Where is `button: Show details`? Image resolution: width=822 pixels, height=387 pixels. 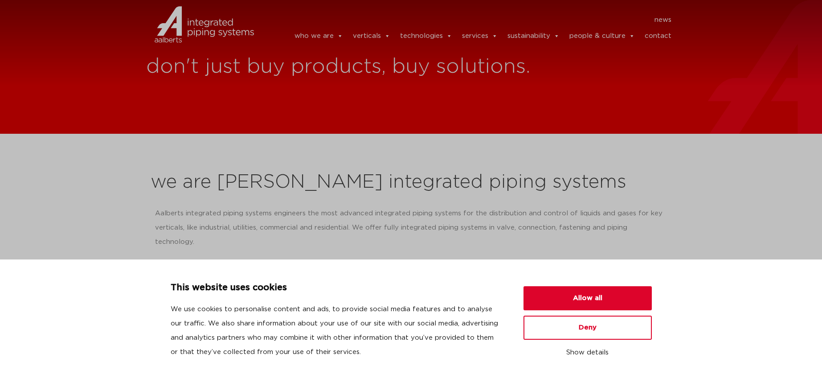
button: Show details is located at coordinates (587, 352).